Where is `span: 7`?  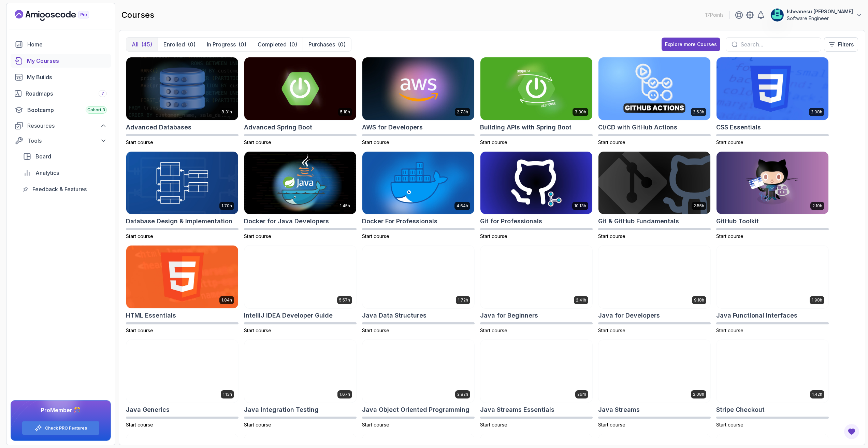 span: 7 is located at coordinates (103, 93).